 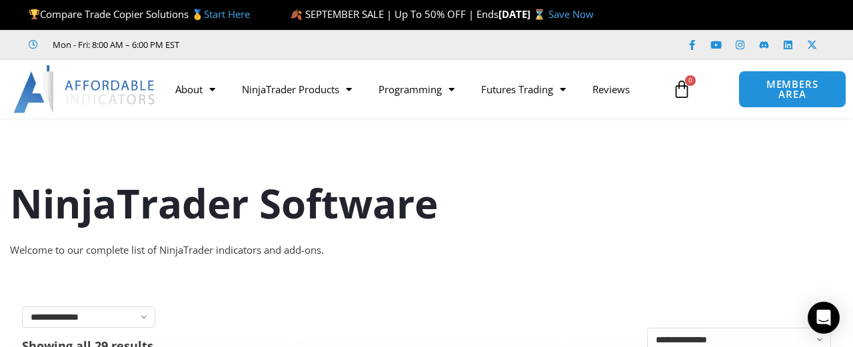 I want to click on span: MEMBERS AREA, so click(x=792, y=89).